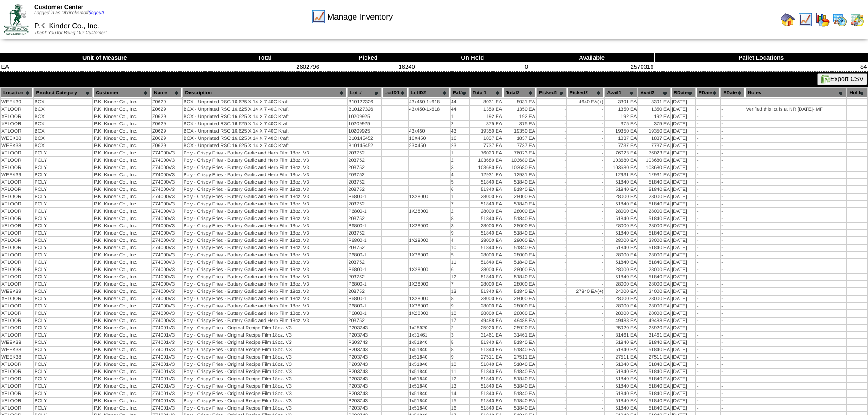 The width and height of the screenshot is (868, 415). What do you see at coordinates (551, 93) in the screenshot?
I see `th: Picked1` at bounding box center [551, 93].